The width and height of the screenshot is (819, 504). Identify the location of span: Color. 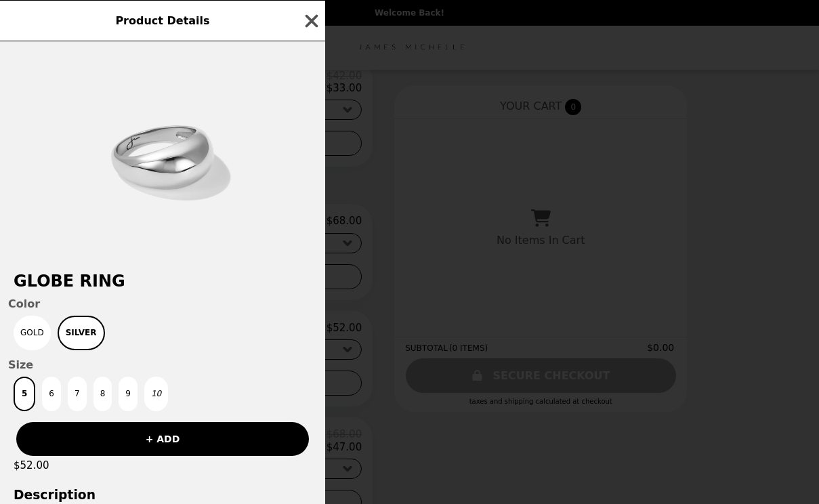
(162, 303).